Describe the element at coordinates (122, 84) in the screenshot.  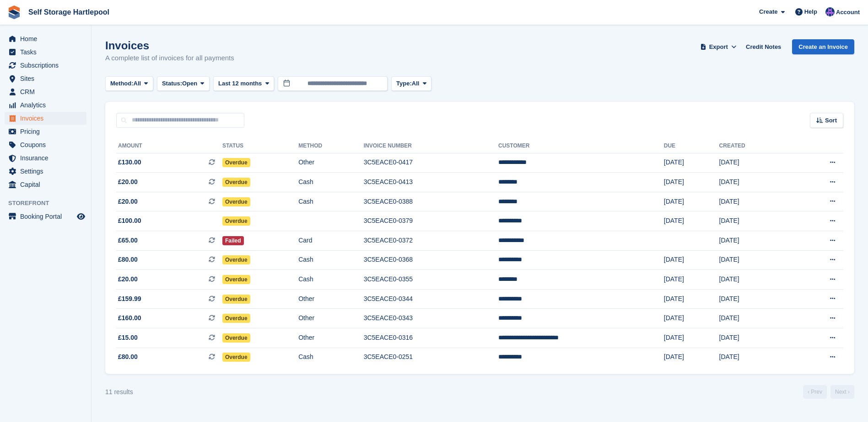
I see `span: Method:` at that location.